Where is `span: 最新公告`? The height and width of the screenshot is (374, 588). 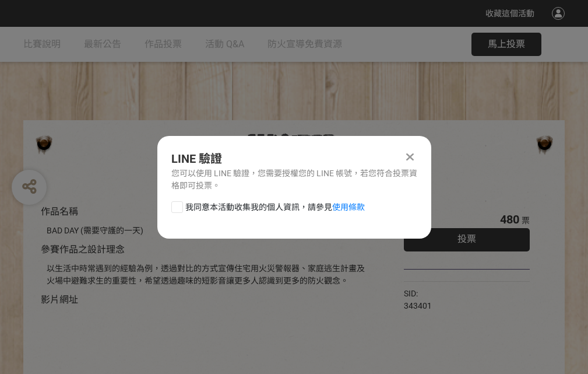 span: 最新公告 is located at coordinates (103, 44).